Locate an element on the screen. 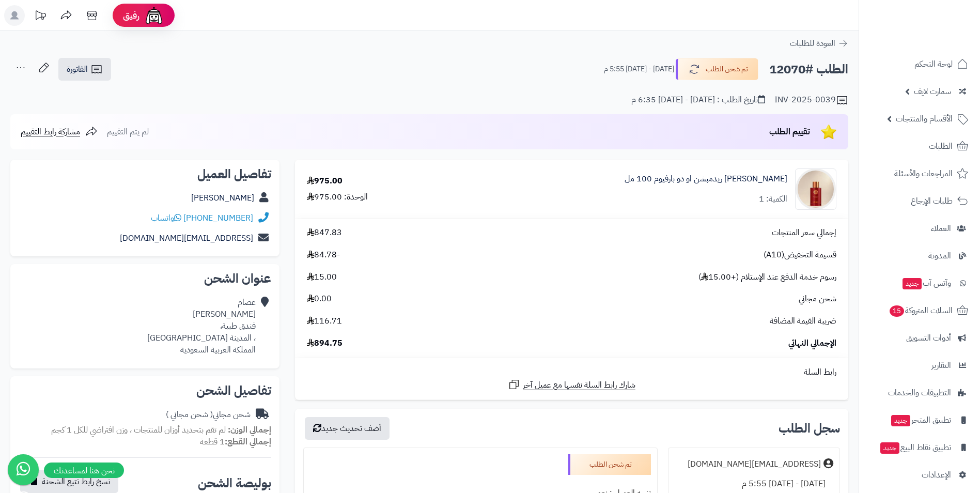 The height and width of the screenshot is (493, 980). a: الطلبات is located at coordinates (919, 146).